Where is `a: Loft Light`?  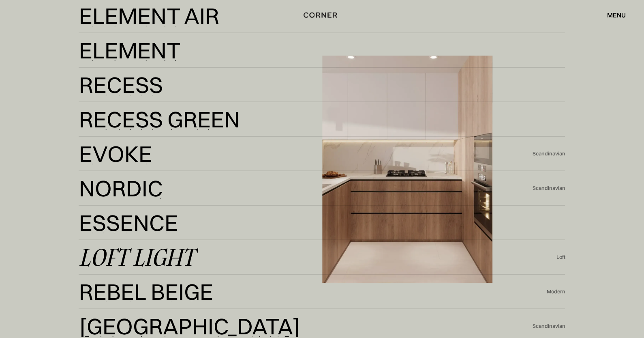 a: Loft Light is located at coordinates (317, 257).